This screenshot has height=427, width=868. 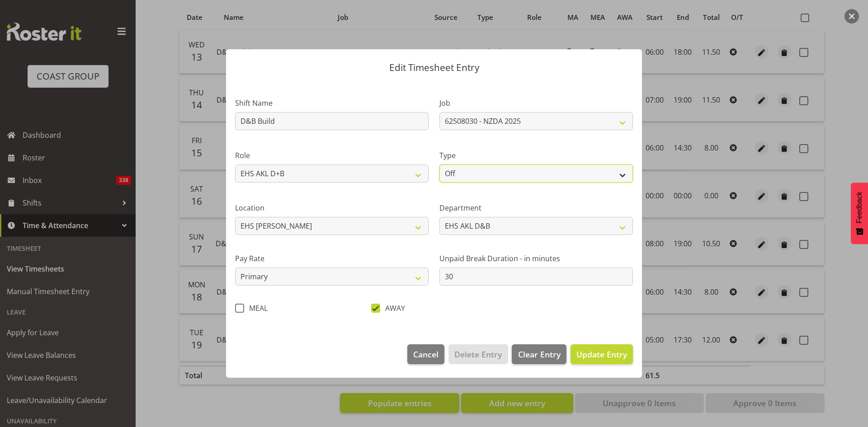 I want to click on span: Cancel, so click(x=426, y=355).